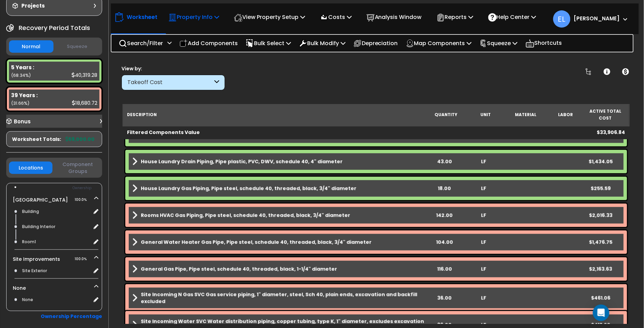 The image size is (644, 328). I want to click on p: Worksheet, so click(142, 17).